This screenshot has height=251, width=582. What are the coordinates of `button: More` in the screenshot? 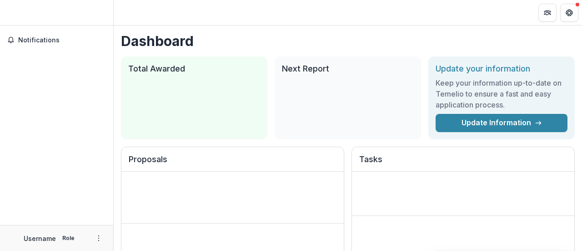 It's located at (99, 238).